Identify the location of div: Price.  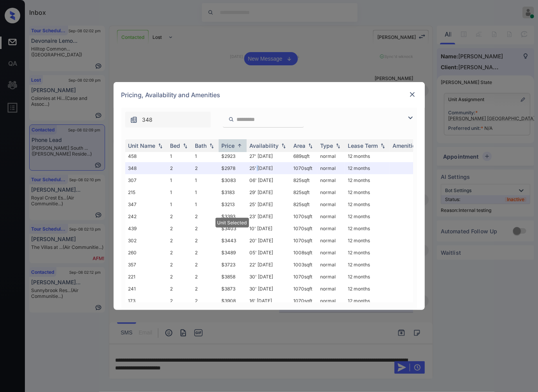
(228, 145).